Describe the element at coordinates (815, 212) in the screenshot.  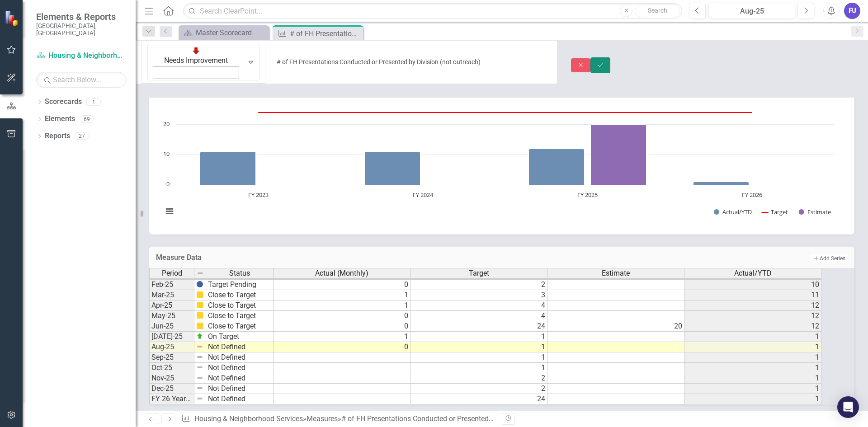
I see `button: Show Estimate` at that location.